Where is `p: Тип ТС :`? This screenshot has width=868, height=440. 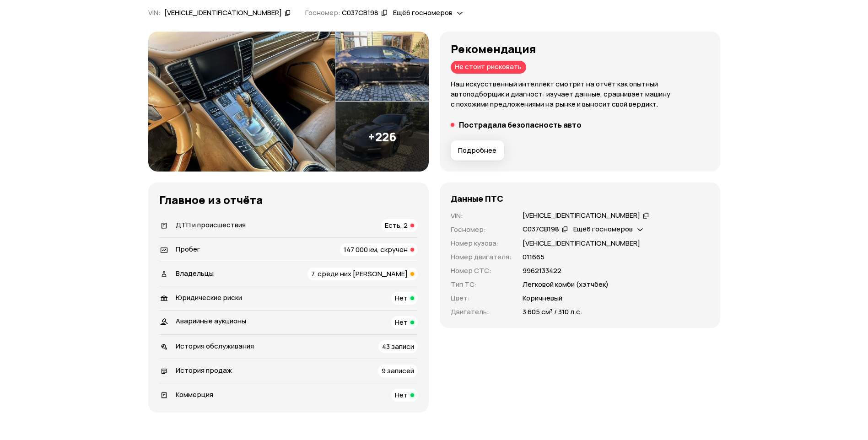 p: Тип ТС : is located at coordinates (481, 285).